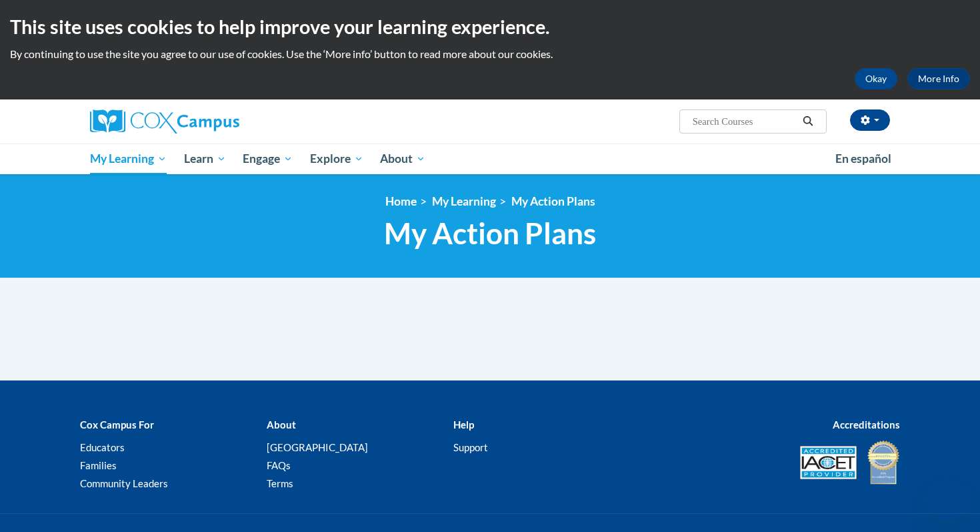 The height and width of the screenshot is (532, 980). Describe the element at coordinates (490, 233) in the screenshot. I see `span: My Action Plans` at that location.